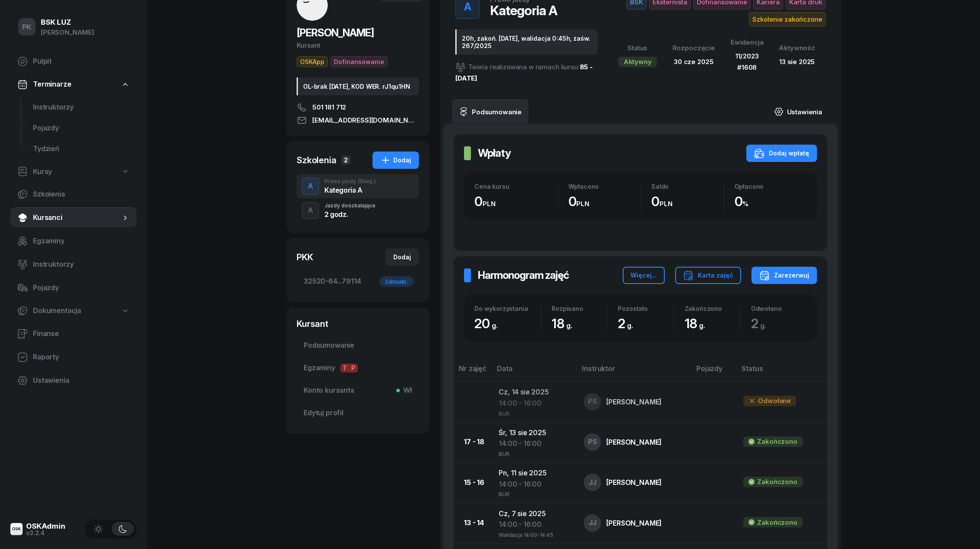  Describe the element at coordinates (643, 275) in the screenshot. I see `button: Więcej...` at that location.